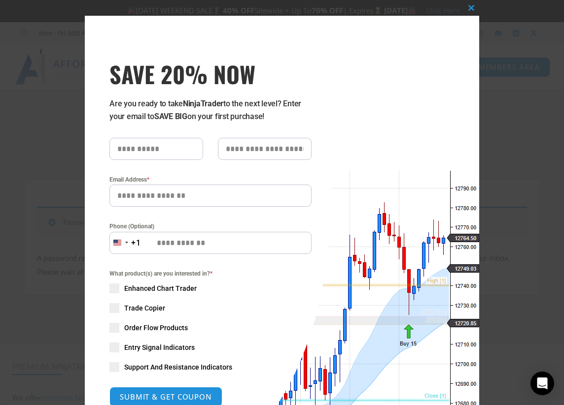 This screenshot has height=405, width=564. Describe the element at coordinates (210, 274) in the screenshot. I see `span: What product(s) are you interested in?` at that location.